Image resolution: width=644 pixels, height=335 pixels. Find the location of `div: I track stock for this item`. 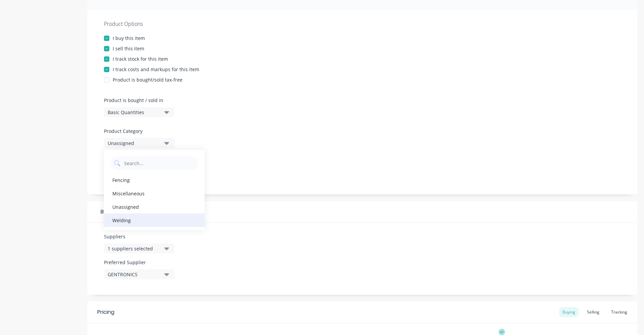

div: I track stock for this item is located at coordinates (140, 59).